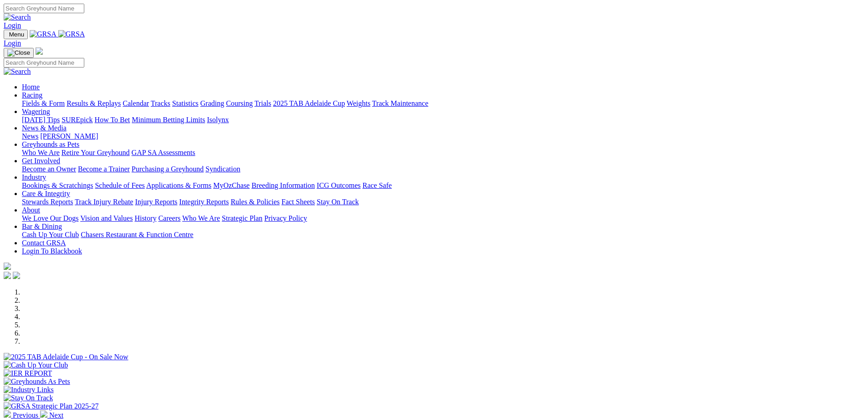 The height and width of the screenshot is (419, 868). Describe the element at coordinates (93, 103) in the screenshot. I see `a: Results & Replays` at that location.